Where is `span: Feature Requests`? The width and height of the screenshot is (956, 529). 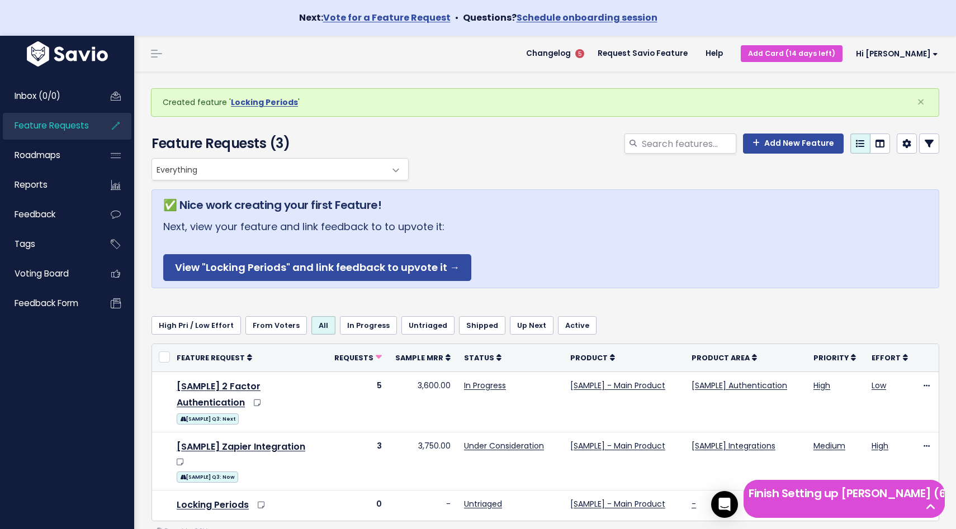
span: Feature Requests is located at coordinates (51, 125).